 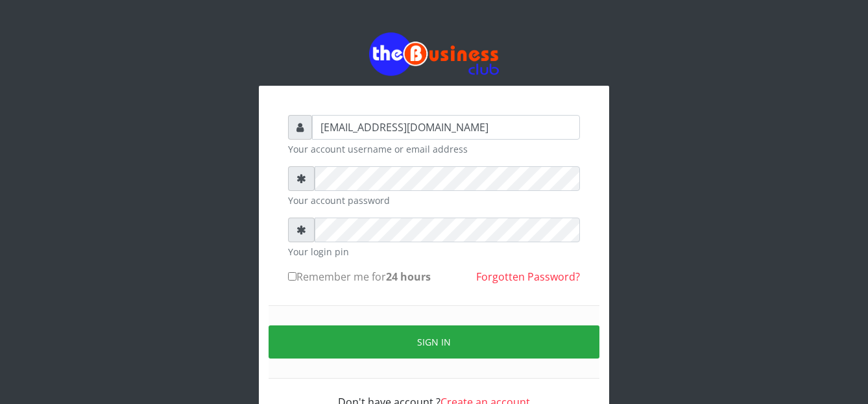 I want to click on small: Your account password, so click(x=434, y=200).